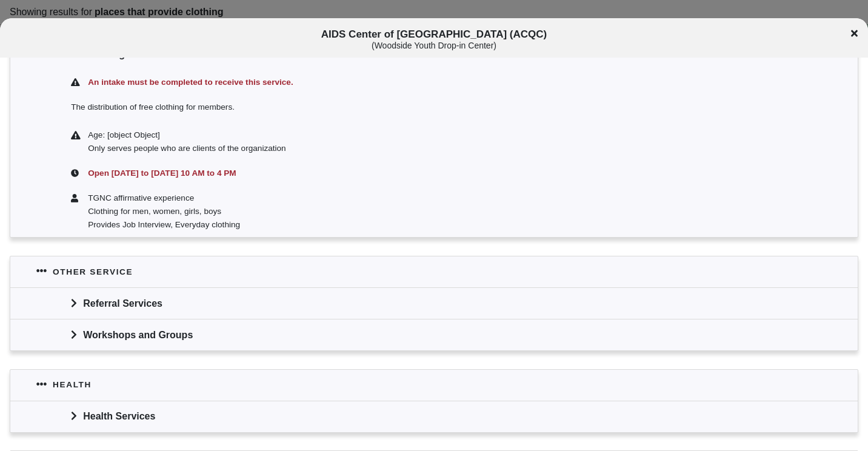  Describe the element at coordinates (442, 211) in the screenshot. I see `div: Clothing for men, women, girls, boys` at that location.